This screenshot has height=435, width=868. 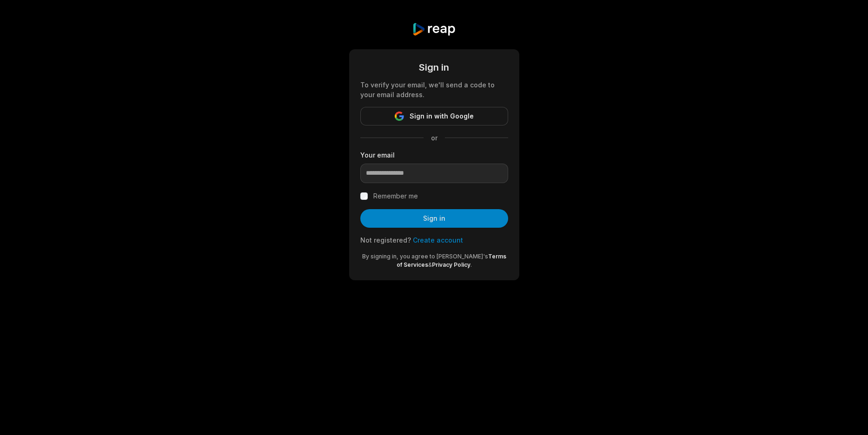 What do you see at coordinates (452, 260) in the screenshot?
I see `a: Terms of Services` at bounding box center [452, 260].